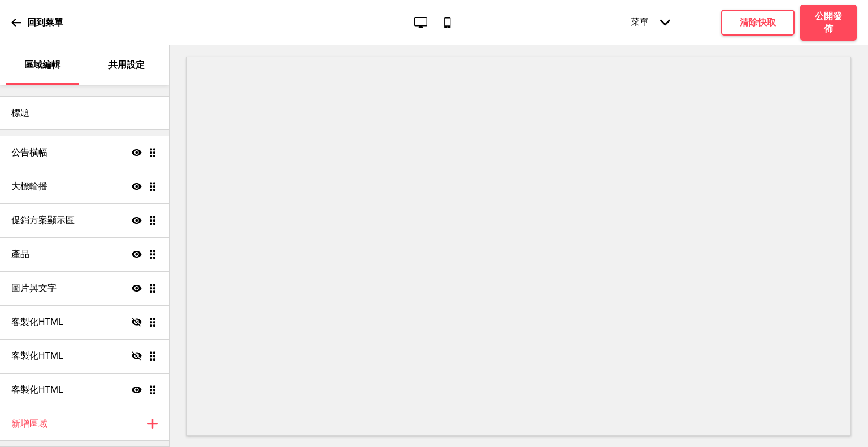  What do you see at coordinates (43, 220) in the screenshot?
I see `h4: 促銷方案顯示區` at bounding box center [43, 220].